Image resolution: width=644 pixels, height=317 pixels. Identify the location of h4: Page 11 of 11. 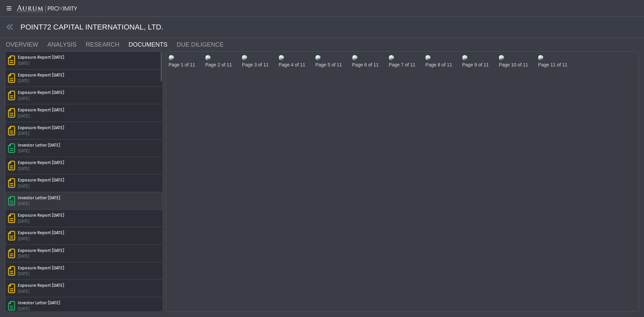
(552, 65).